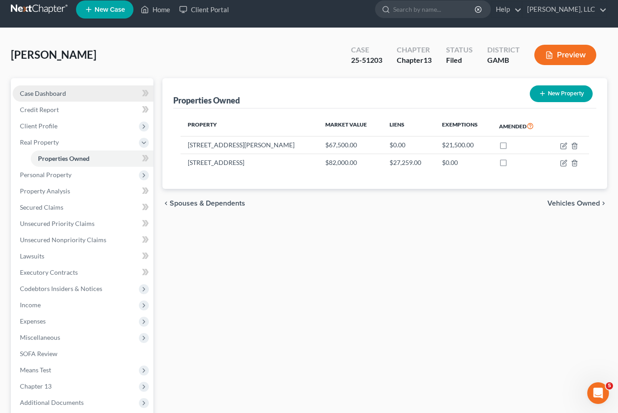 The height and width of the screenshot is (413, 618). Describe the element at coordinates (83, 191) in the screenshot. I see `a: Property Analysis` at that location.